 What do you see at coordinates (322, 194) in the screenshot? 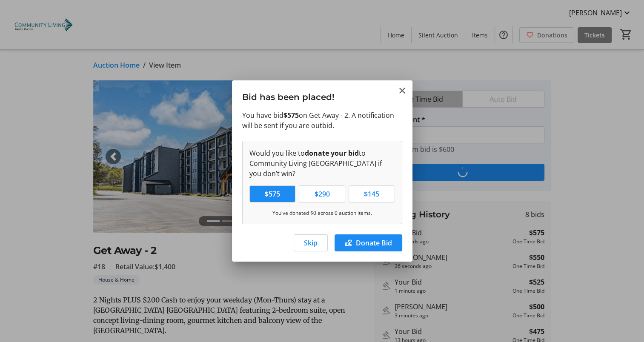
I see `span: $290` at bounding box center [322, 194].